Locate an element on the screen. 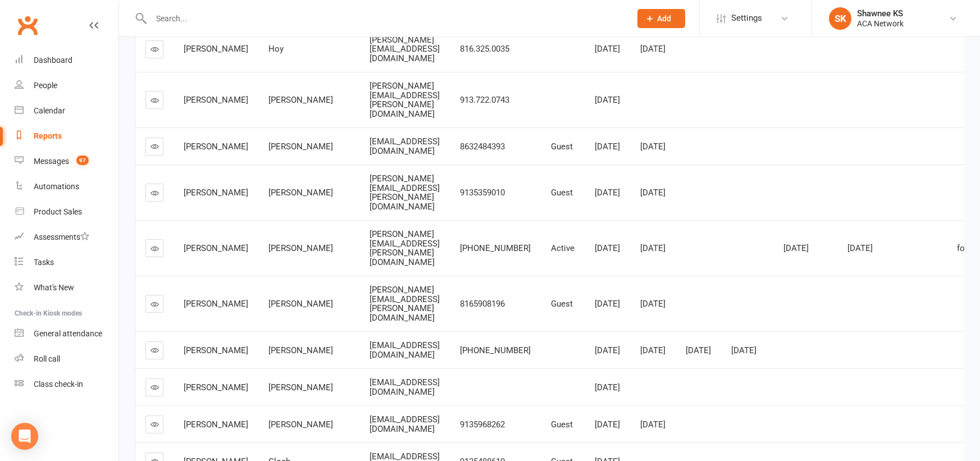 The image size is (980, 461). a: What's New is located at coordinates (66, 288).